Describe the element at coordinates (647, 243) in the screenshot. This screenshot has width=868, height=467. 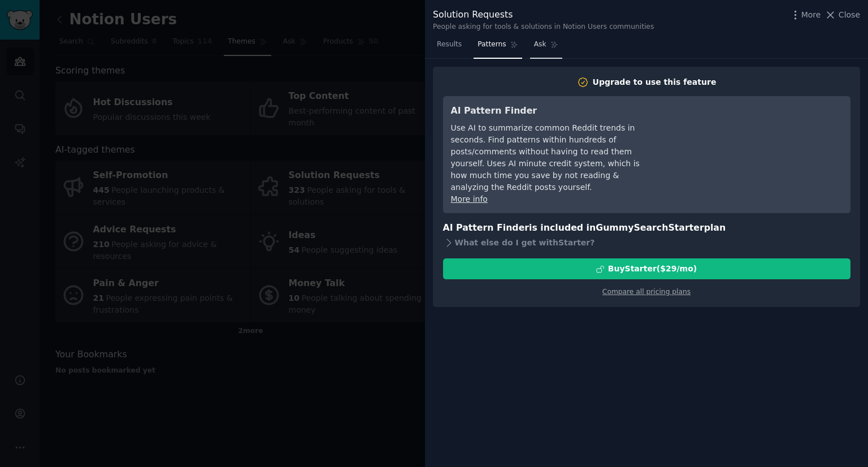
I see `div: What else do I get with Starter ?` at that location.